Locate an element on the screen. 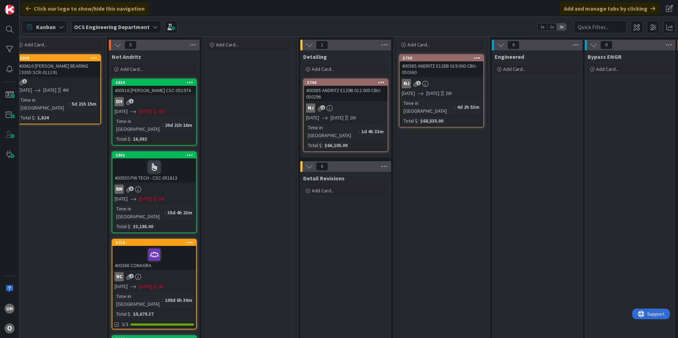 The height and width of the screenshot is (338, 678). div: 5839 is located at coordinates (156, 83).